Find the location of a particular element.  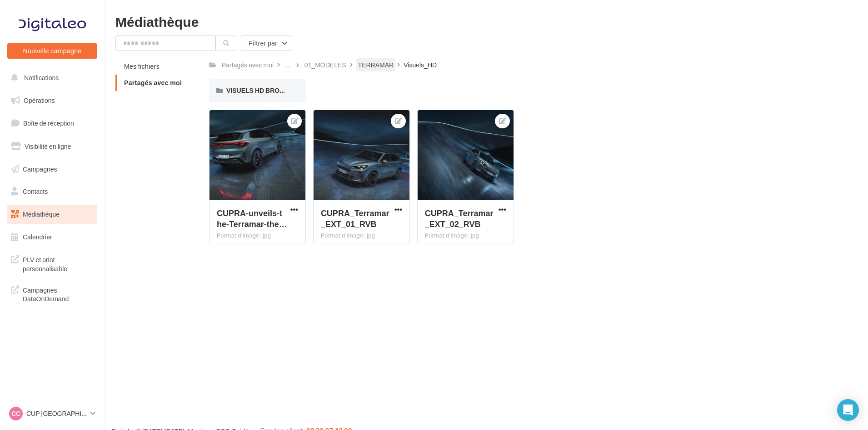

button: Filtrer par is located at coordinates (266, 43).